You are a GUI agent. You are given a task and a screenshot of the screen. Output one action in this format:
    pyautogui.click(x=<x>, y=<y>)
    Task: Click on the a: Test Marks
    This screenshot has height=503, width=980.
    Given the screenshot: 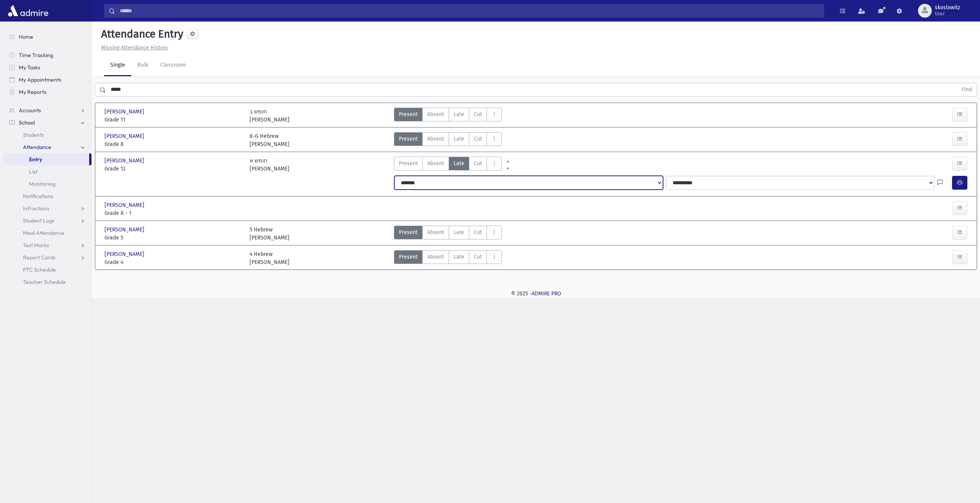 What is the action you would take?
    pyautogui.click(x=47, y=245)
    